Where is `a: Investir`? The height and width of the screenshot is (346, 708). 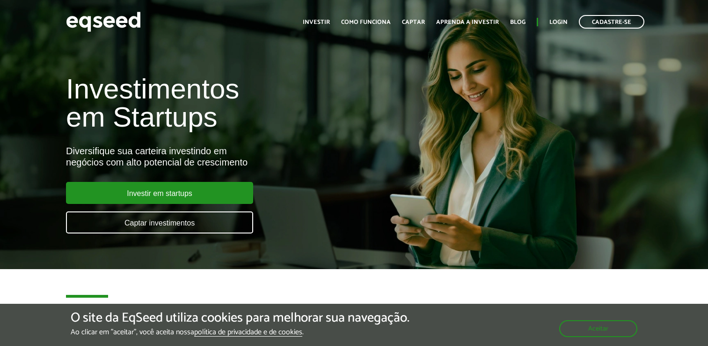
a: Investir is located at coordinates (317, 22).